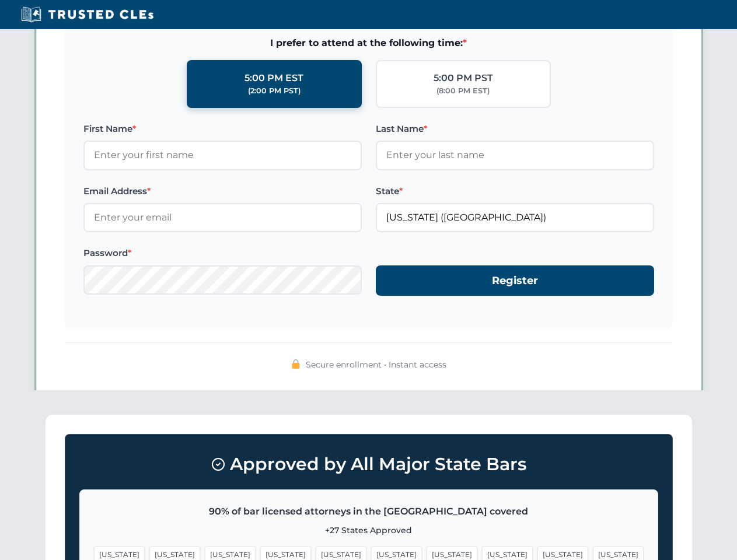  I want to click on span: Secure enrollment • Instant access, so click(376, 364).